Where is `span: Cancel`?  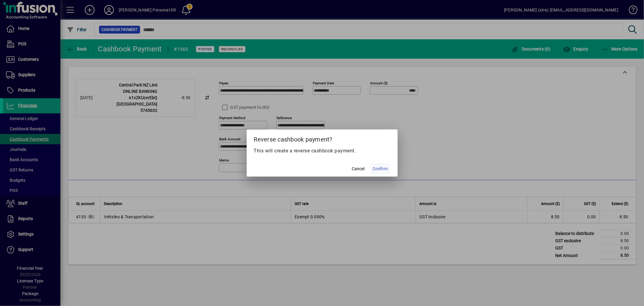
span: Cancel is located at coordinates (358, 169).